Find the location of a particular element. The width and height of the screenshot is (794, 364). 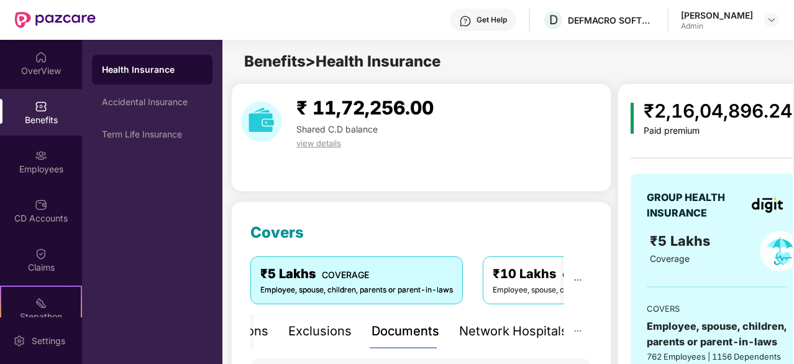

span: Shared C.D balance is located at coordinates (337, 129).